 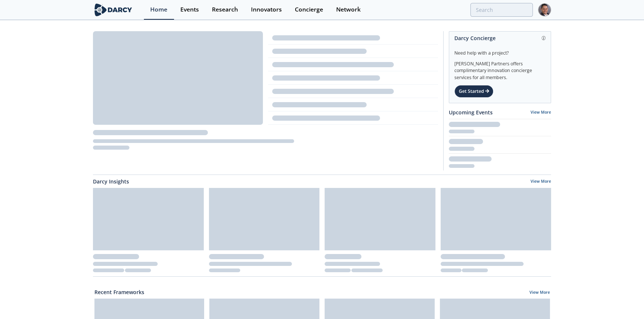 What do you see at coordinates (190, 10) in the screenshot?
I see `div: Events` at bounding box center [190, 10].